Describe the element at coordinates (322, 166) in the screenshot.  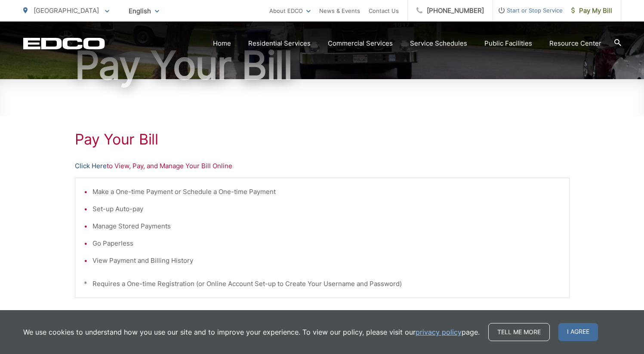
I see `p: to View, Pay, and Manage Your Bill Online` at that location.